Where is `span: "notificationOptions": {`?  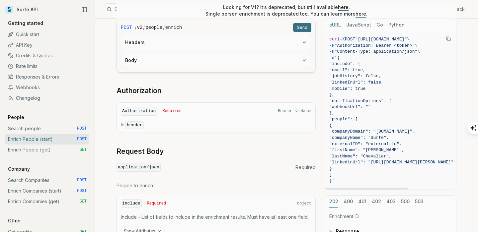
span: "notificationOptions": { is located at coordinates (360, 101).